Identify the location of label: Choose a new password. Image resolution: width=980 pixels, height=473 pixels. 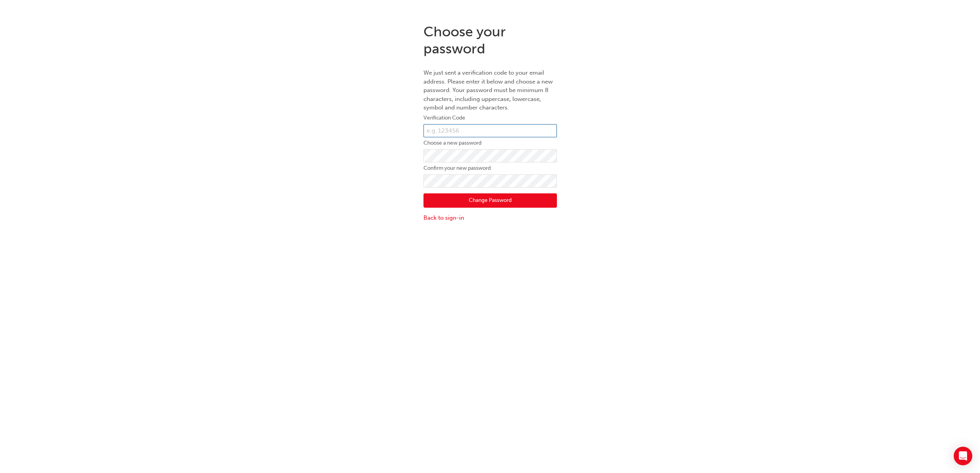
(490, 143).